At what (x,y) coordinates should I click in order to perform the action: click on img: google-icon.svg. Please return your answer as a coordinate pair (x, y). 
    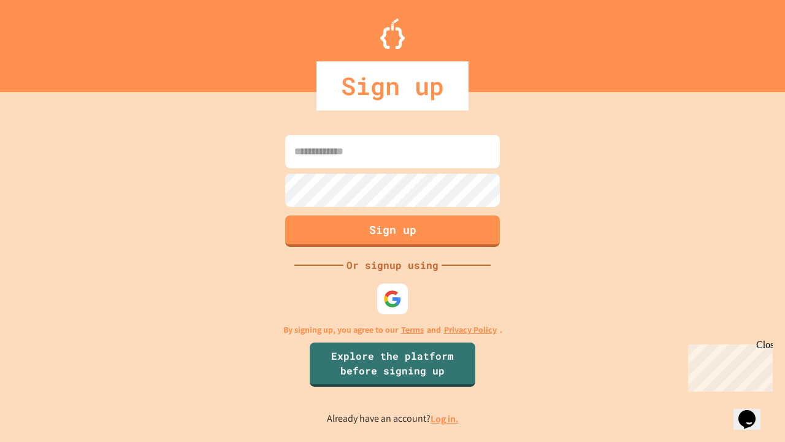
    Looking at the image, I should click on (393, 299).